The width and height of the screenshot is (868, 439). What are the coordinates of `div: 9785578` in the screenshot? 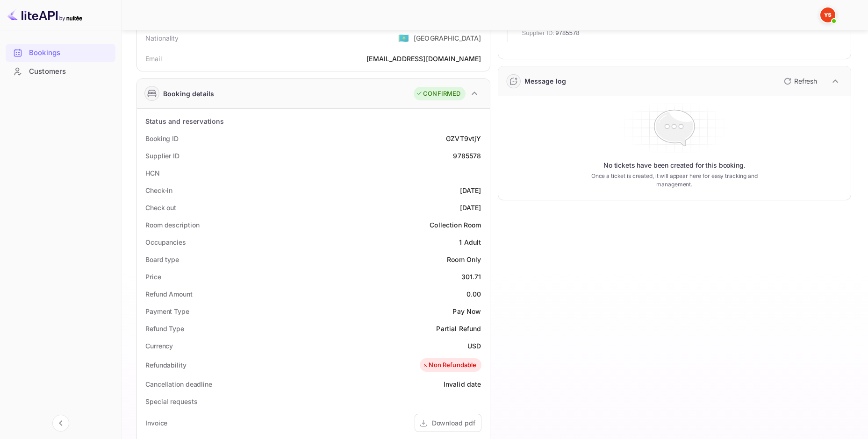 It's located at (467, 156).